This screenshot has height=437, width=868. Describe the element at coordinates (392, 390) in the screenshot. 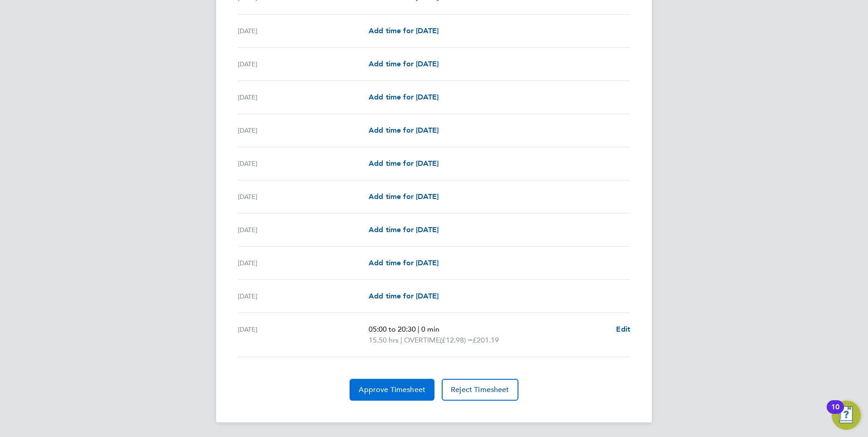

I see `button: Approve Timesheet` at that location.